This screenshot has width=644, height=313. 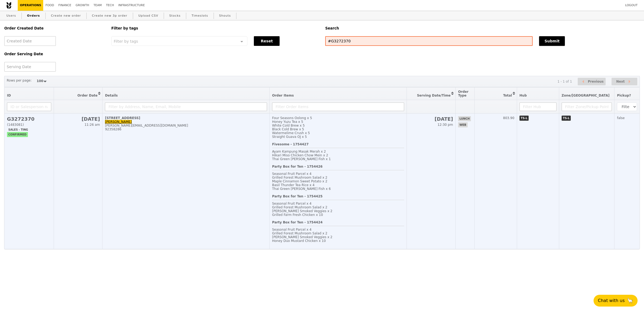 What do you see at coordinates (293, 185) in the screenshot?
I see `span: Basil Thunder Tea Rice x 4` at bounding box center [293, 185].